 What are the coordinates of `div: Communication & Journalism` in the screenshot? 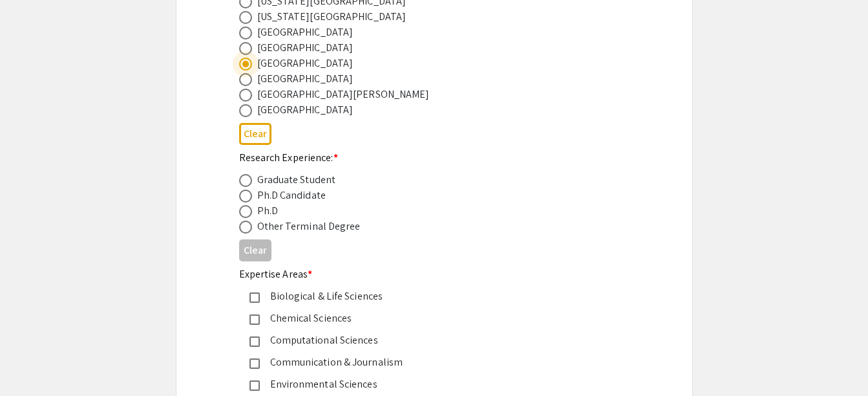 It's located at (429, 362).